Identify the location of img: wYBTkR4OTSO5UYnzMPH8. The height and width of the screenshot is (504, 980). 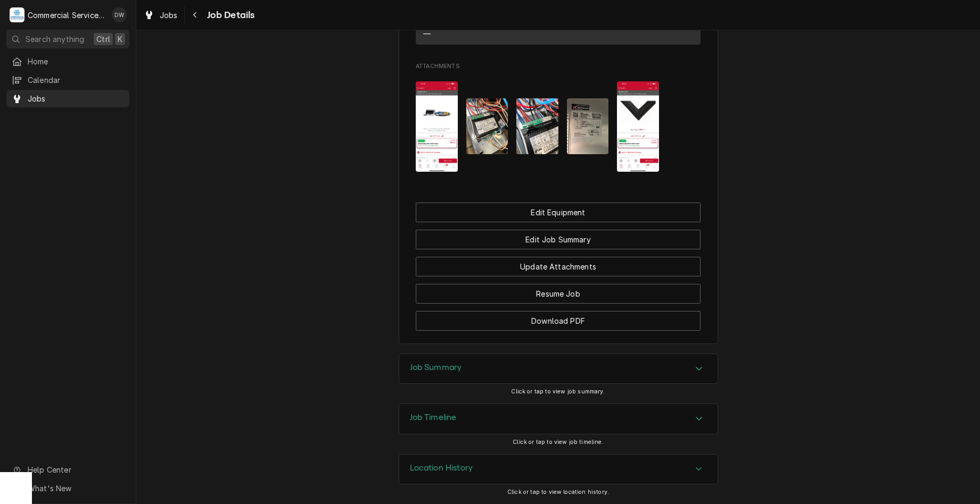
(638, 127).